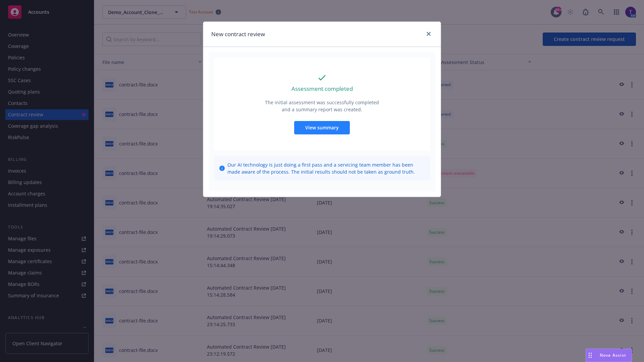 This screenshot has width=644, height=362. I want to click on button: View summary, so click(322, 127).